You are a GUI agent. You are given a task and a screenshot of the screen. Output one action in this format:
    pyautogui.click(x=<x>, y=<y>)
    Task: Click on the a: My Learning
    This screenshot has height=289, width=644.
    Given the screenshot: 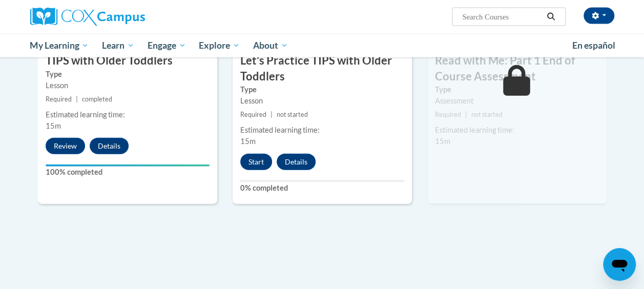 What is the action you would take?
    pyautogui.click(x=60, y=46)
    